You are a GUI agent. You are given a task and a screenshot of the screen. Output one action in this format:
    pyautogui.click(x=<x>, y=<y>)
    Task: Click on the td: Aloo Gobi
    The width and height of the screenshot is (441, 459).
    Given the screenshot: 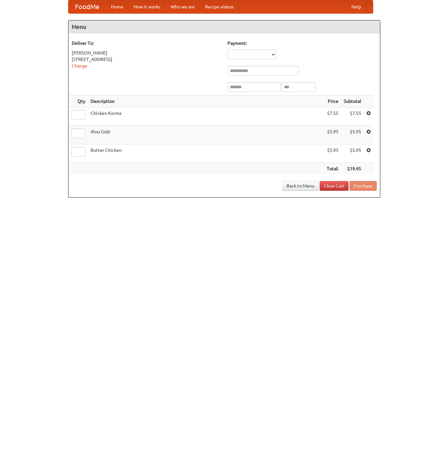 What is the action you would take?
    pyautogui.click(x=206, y=135)
    